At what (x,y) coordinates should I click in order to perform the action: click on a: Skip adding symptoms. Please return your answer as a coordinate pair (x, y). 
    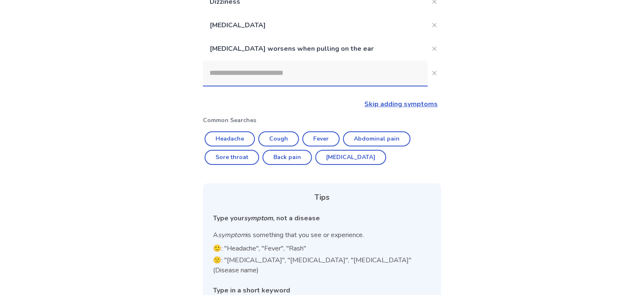
    Looking at the image, I should click on (401, 104).